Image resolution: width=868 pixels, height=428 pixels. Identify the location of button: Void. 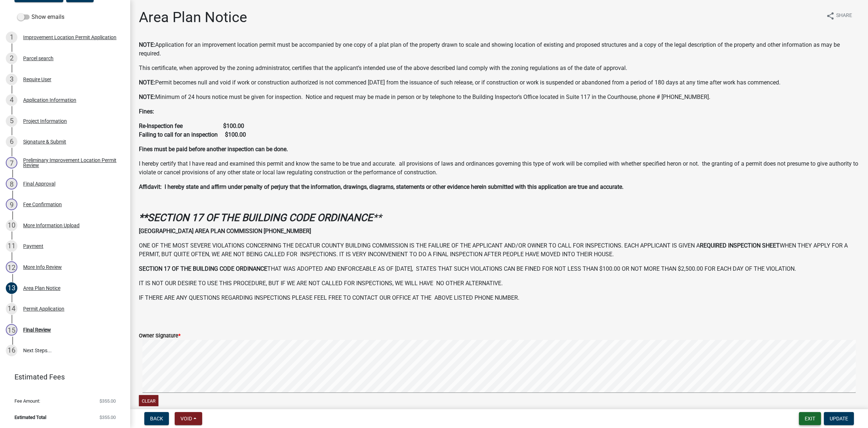
(188, 418).